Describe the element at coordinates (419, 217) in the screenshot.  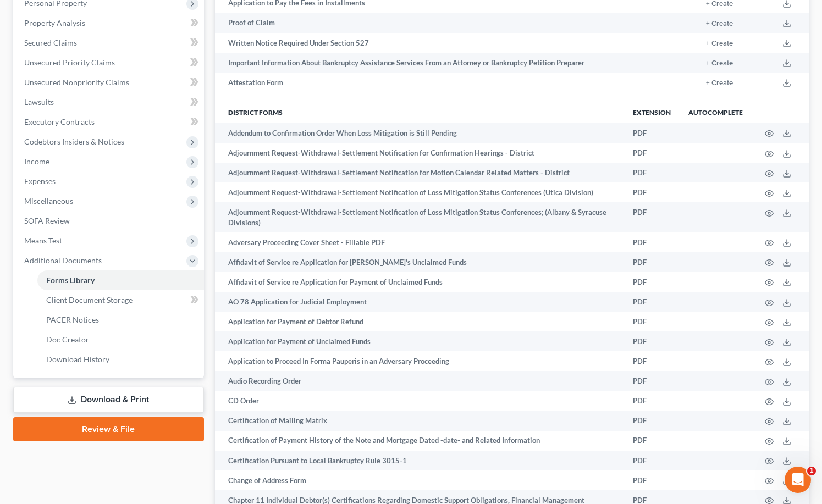
I see `td: Adjournment Request-Withdrawal-Settlement Notification of Loss Mitigation Status Conferences; (Al...` at that location.